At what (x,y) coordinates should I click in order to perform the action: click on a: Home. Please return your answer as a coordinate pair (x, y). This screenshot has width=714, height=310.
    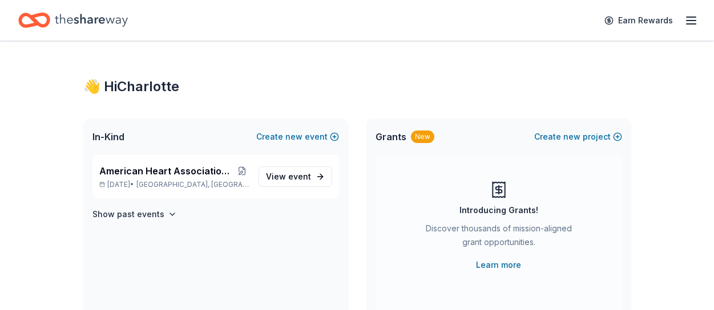
    Looking at the image, I should click on (73, 20).